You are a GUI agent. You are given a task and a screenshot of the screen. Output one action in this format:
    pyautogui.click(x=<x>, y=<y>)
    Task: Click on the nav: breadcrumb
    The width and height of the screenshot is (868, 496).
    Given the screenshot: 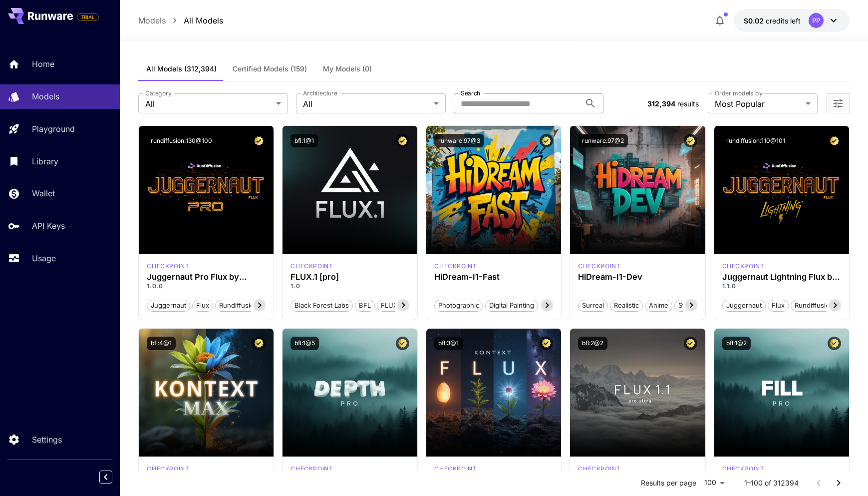 What is the action you would take?
    pyautogui.click(x=180, y=20)
    